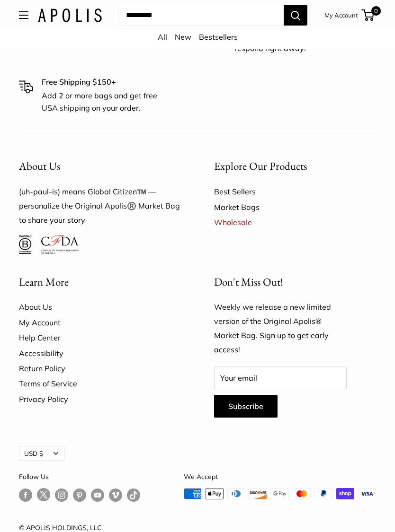  I want to click on img: Council of Fashion Designers of America Member, so click(60, 245).